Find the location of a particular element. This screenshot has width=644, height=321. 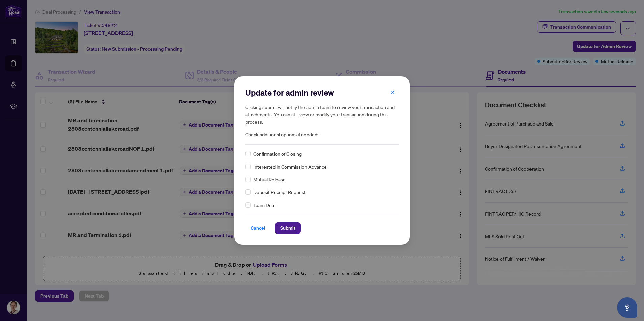

button: Open asap is located at coordinates (627, 307).